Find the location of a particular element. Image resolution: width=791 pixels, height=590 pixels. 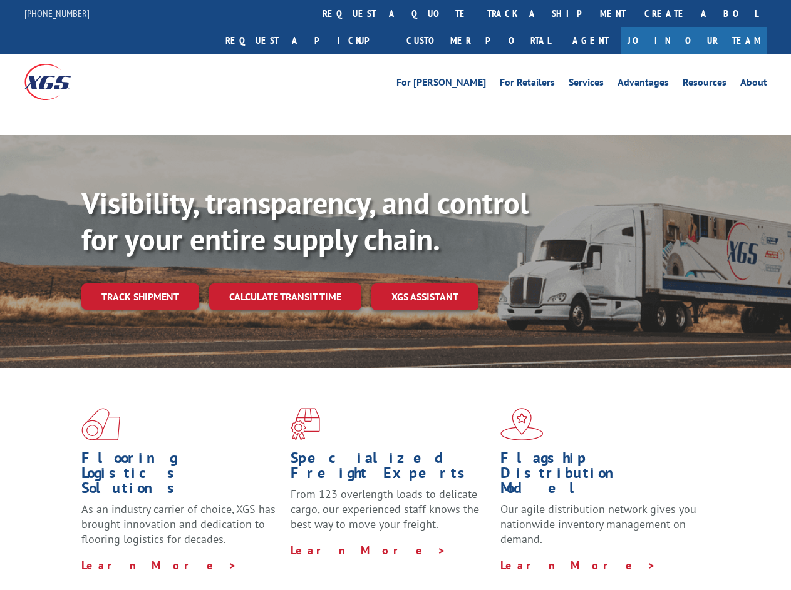

h1: Flagship Distribution Model is located at coordinates (600, 476).